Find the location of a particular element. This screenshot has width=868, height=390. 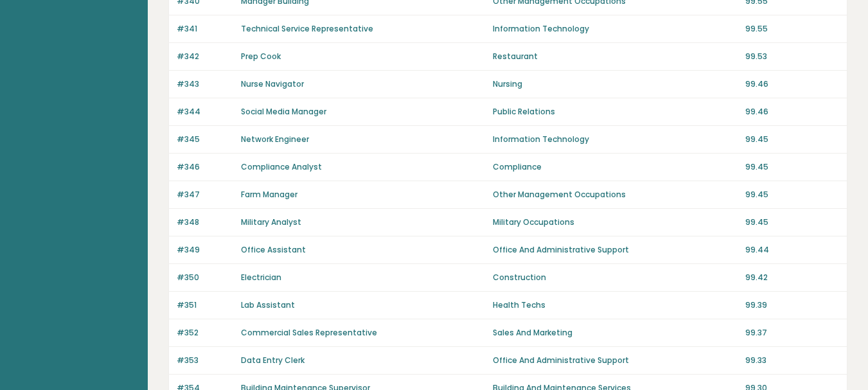

p: Sales And Marketing is located at coordinates (614, 333).